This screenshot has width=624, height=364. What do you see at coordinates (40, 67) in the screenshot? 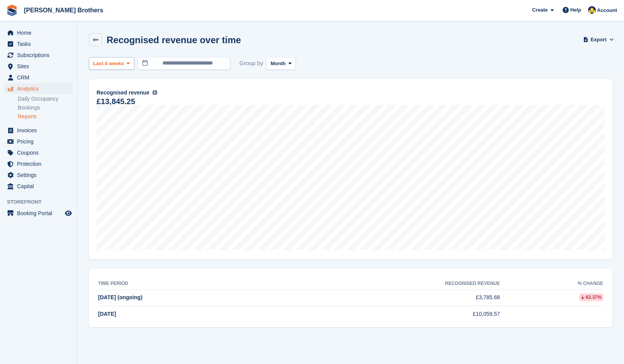
I see `span: Sites` at bounding box center [40, 67].